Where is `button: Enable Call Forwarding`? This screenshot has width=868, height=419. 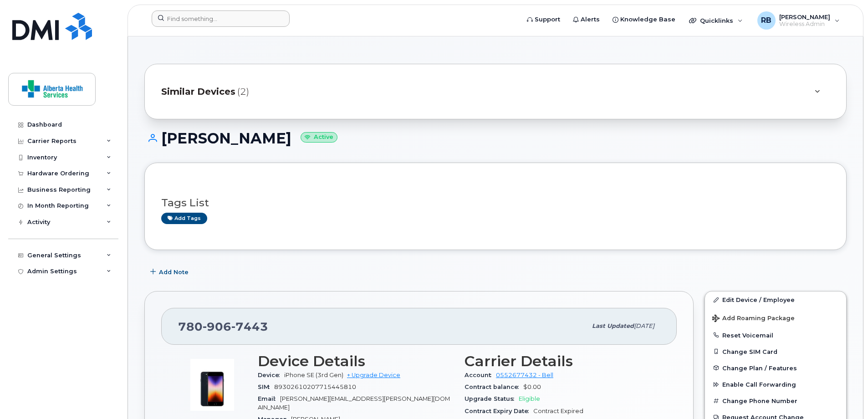 button: Enable Call Forwarding is located at coordinates (776, 384).